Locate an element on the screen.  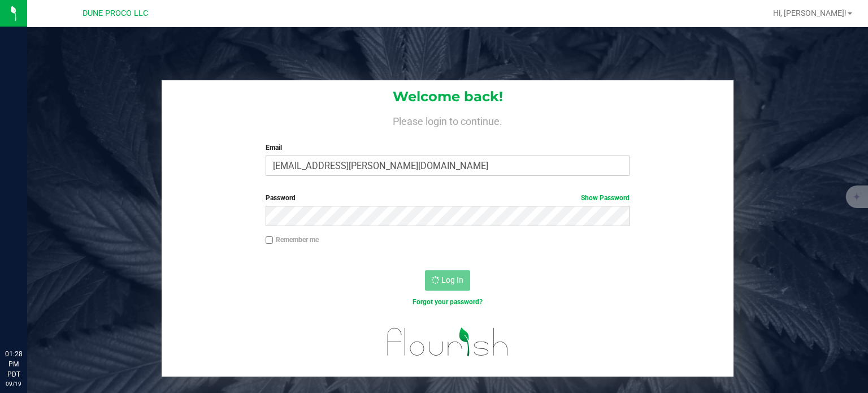
a: Show Password is located at coordinates (605, 198).